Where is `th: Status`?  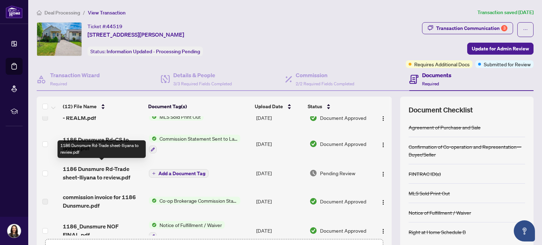
th: Status is located at coordinates (338, 107).